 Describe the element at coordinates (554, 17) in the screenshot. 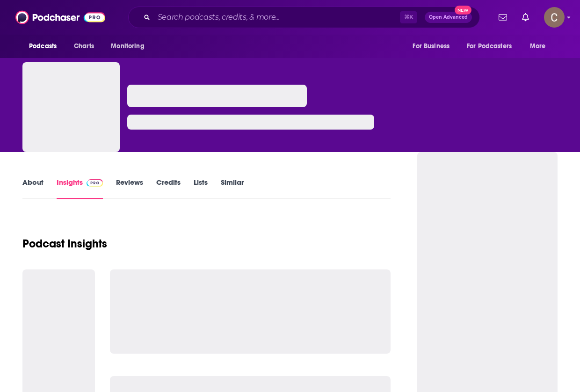

I see `img: User Profile` at that location.